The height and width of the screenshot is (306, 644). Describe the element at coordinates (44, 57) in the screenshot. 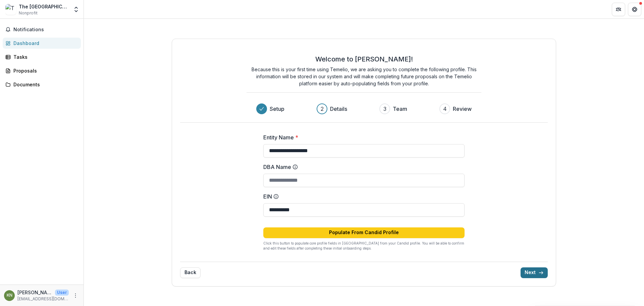

I see `div: Tasks` at that location.